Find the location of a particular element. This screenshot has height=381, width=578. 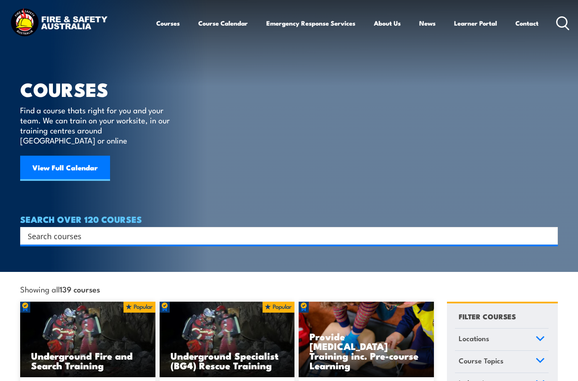

form: Search form is located at coordinates (285, 236).